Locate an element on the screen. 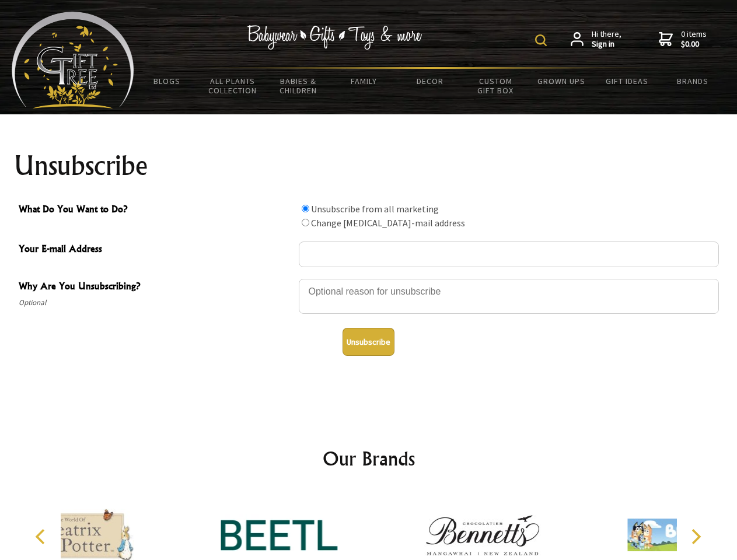 This screenshot has height=560, width=737. button: Next is located at coordinates (696, 537).